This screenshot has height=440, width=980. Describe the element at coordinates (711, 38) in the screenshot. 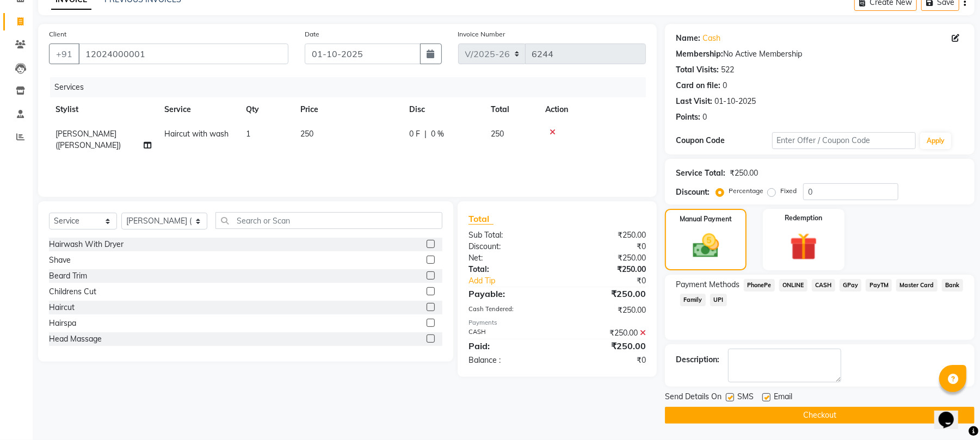

I see `a: Cash` at that location.